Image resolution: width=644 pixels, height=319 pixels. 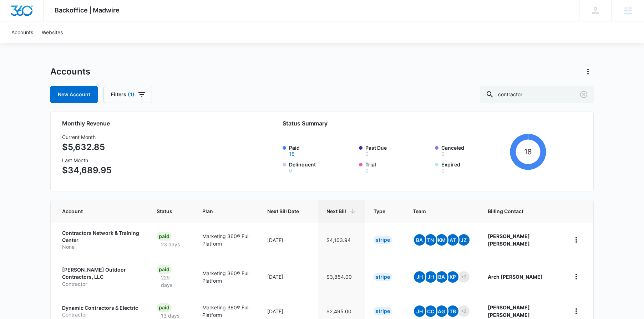 What do you see at coordinates (430, 240) in the screenshot?
I see `span: TN` at bounding box center [430, 240].